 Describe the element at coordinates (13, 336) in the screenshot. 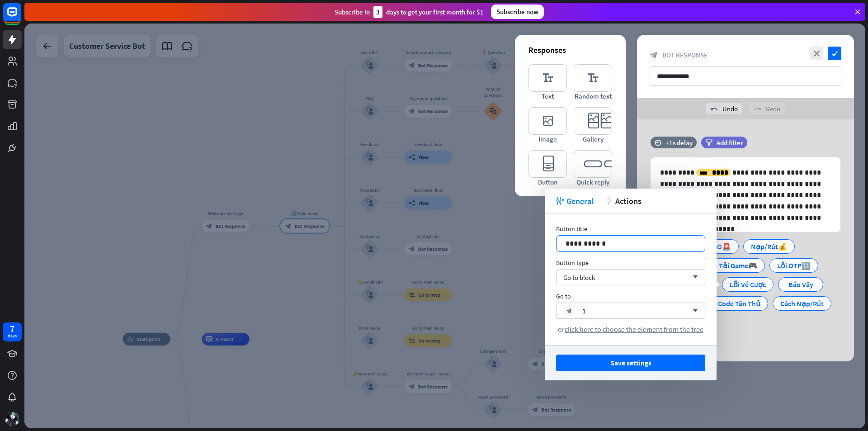

I see `div: days` at that location.